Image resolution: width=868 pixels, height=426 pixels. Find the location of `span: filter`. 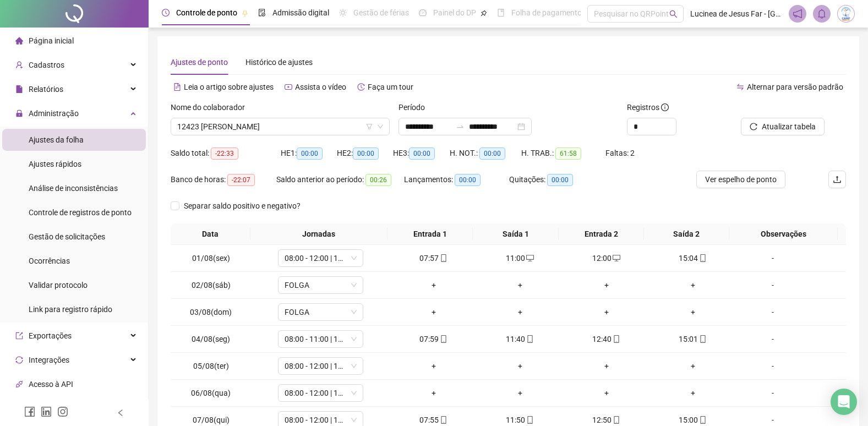

span: filter is located at coordinates (369, 127).